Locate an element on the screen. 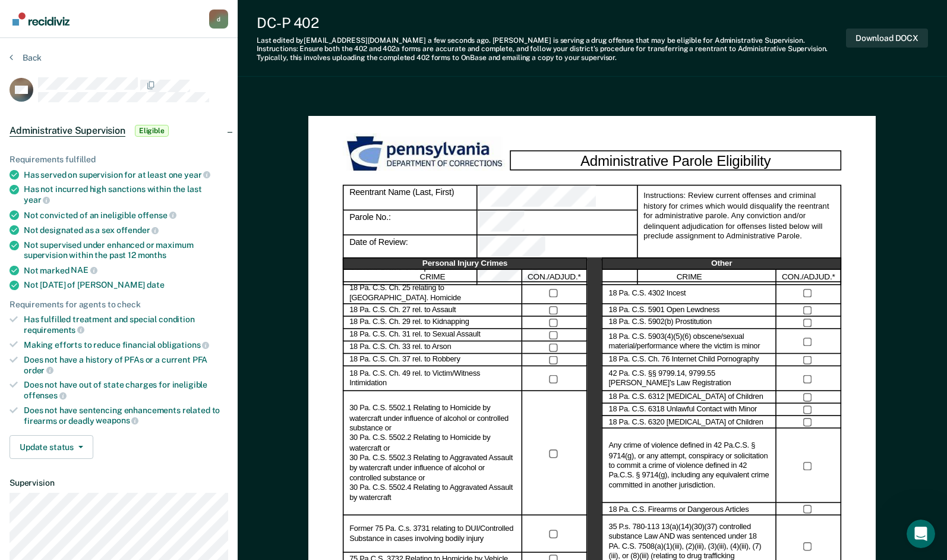 The height and width of the screenshot is (560, 947). label: 18 Pa. C.S. 5903(4)(5)(6) obscene/sexual material/performance where the victim is minor is located at coordinates (689, 341).